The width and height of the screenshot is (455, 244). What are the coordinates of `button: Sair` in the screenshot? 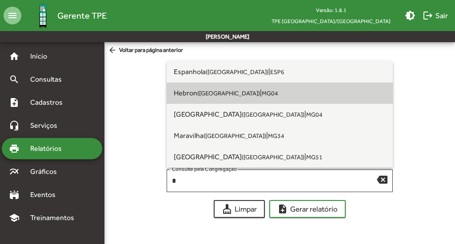 It's located at (435, 16).